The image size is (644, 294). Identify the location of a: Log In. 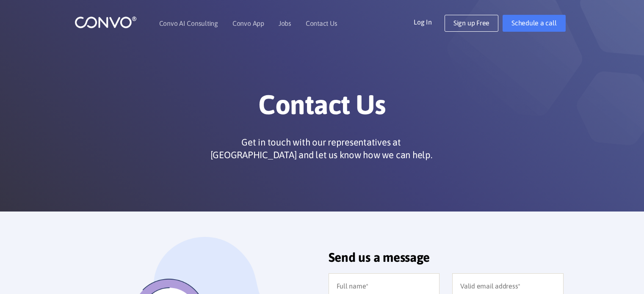
(429, 22).